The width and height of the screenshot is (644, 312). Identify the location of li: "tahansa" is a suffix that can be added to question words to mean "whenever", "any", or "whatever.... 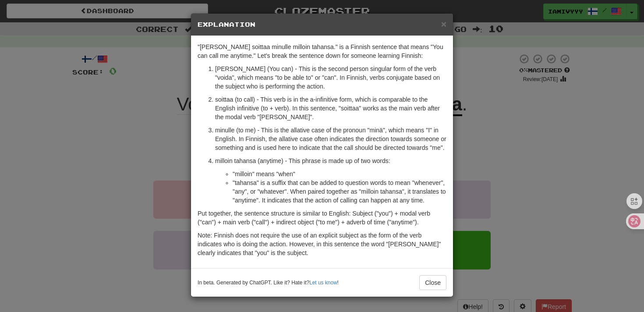
(339, 191).